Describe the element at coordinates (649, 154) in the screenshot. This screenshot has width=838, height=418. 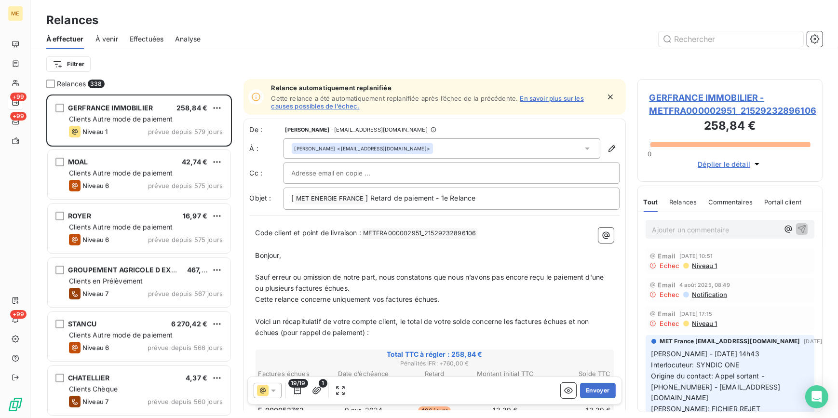
I see `span: 0` at that location.